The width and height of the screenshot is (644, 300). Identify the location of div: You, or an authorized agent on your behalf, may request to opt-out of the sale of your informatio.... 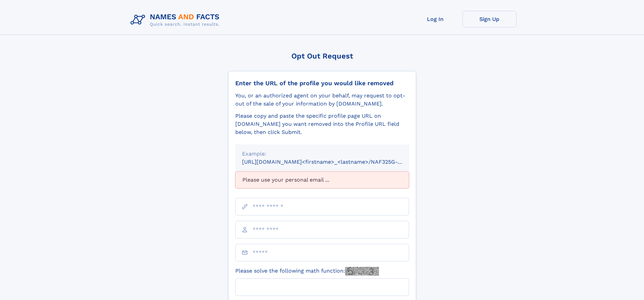
(322, 100).